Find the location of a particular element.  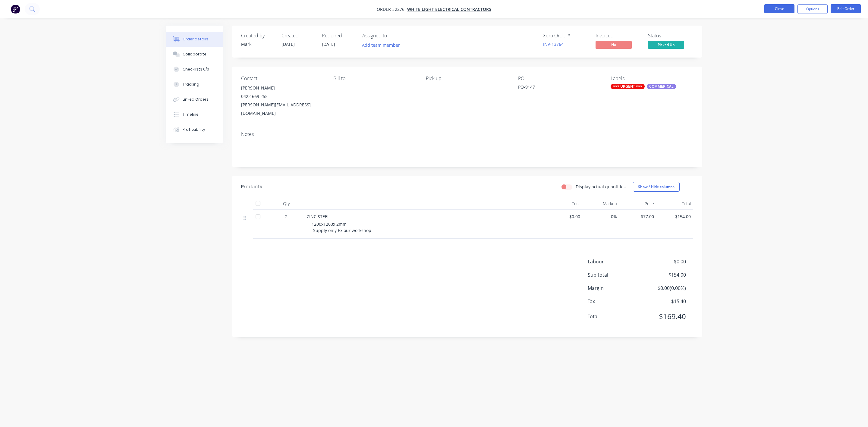

span: Tax is located at coordinates (614, 301).